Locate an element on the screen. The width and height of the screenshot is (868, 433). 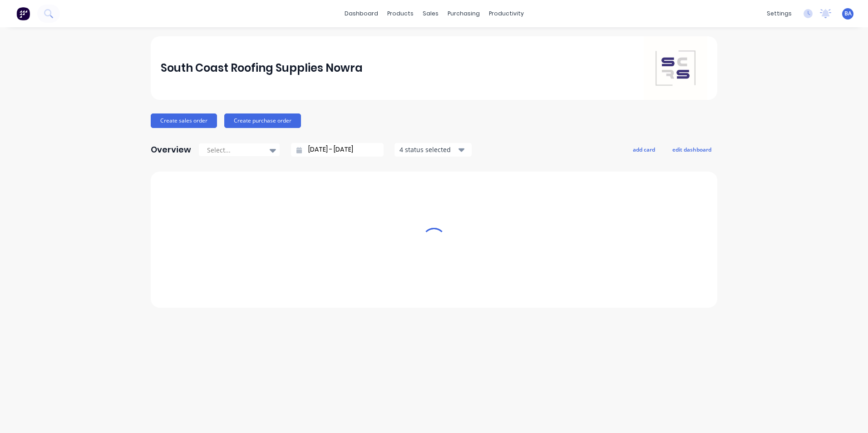
div: 4 status selected is located at coordinates (428, 149).